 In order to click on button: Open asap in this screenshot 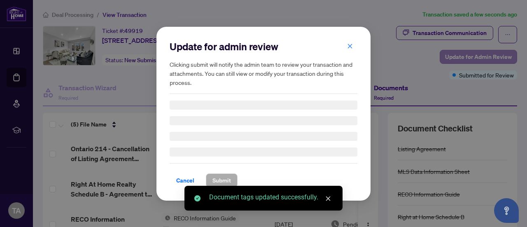, I will do `click(506, 210)`.